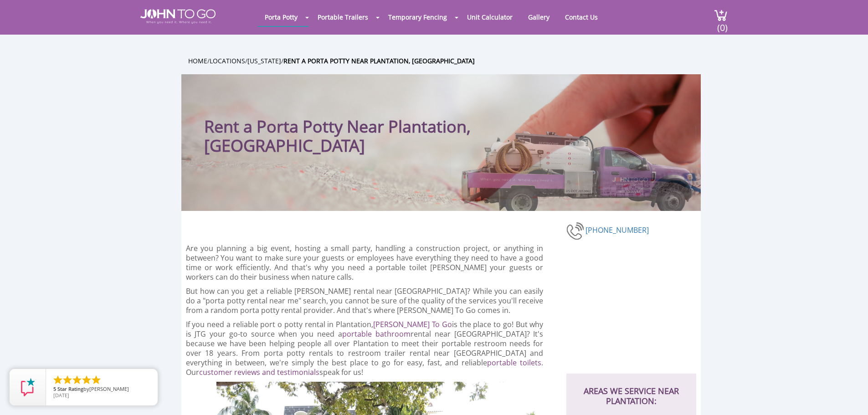 The image size is (868, 415). What do you see at coordinates (576, 231) in the screenshot?
I see `img: phone-number` at bounding box center [576, 231].